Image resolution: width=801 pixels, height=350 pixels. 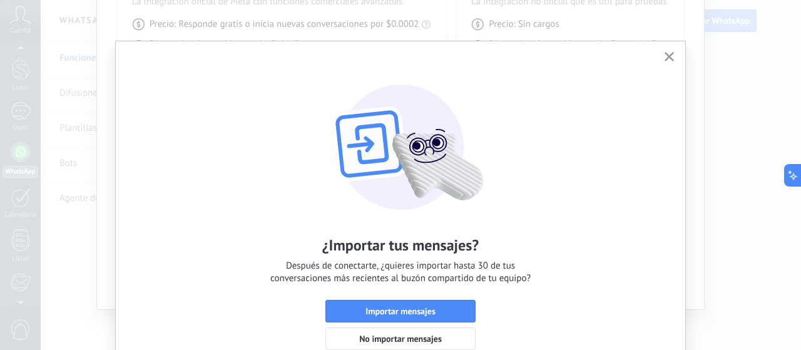 I want to click on span: Después de conectarte, ¿quieres importar hasta 30 de tus conversaciones más recientes al buzón co..., so click(x=400, y=272).